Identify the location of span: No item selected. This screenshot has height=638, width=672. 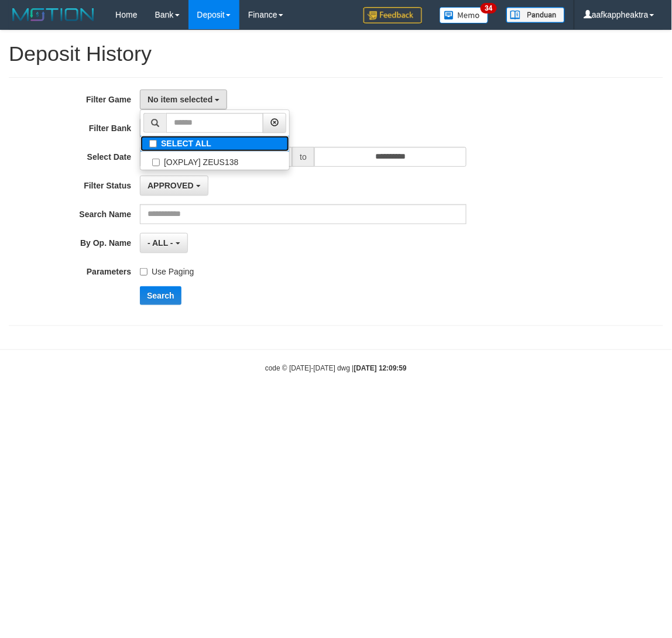
(180, 100).